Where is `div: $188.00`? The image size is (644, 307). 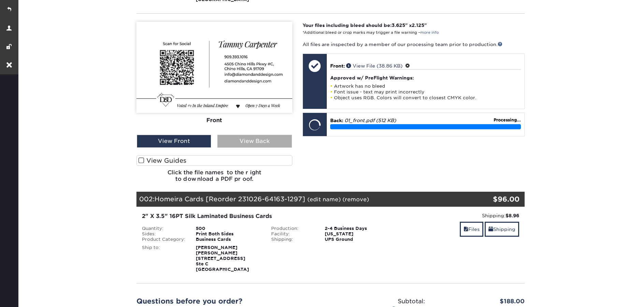 div: $188.00 is located at coordinates (480, 302).